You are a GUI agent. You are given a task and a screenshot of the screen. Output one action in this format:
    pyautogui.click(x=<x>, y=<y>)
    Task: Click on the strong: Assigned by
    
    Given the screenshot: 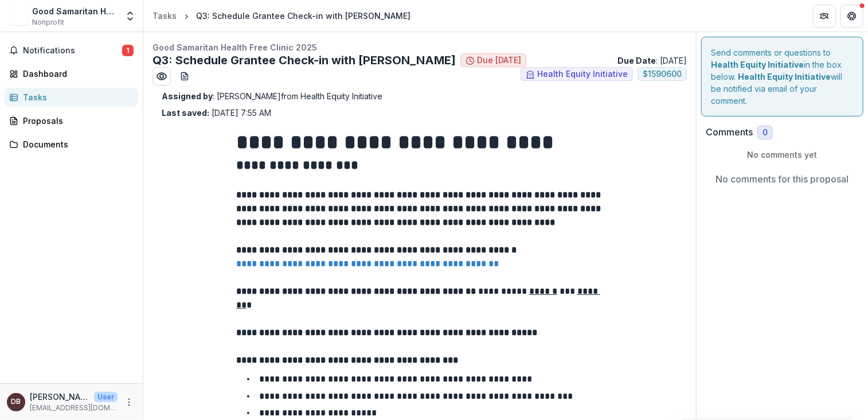 What is the action you would take?
    pyautogui.click(x=187, y=96)
    